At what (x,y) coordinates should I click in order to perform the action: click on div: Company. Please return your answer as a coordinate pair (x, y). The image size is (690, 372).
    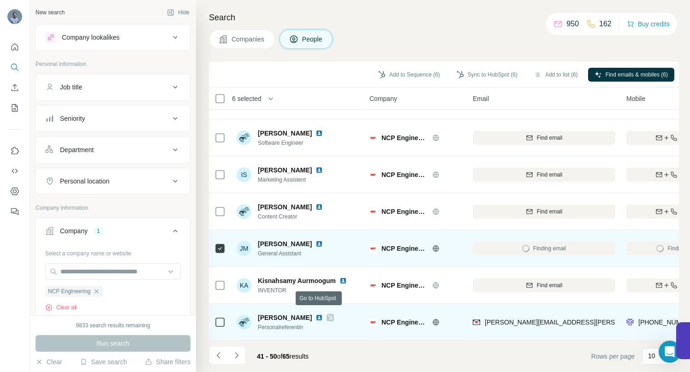
    Looking at the image, I should click on (74, 231).